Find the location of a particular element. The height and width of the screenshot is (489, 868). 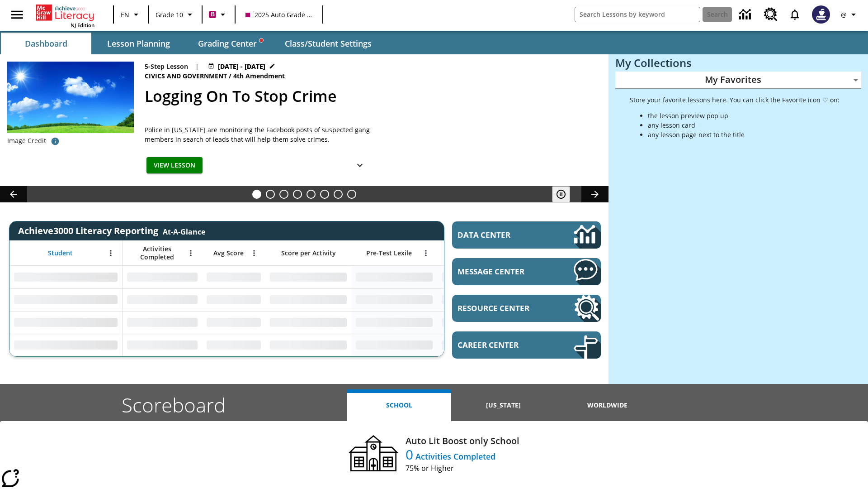

button: Slide 7 Career Lesson is located at coordinates (338, 194).